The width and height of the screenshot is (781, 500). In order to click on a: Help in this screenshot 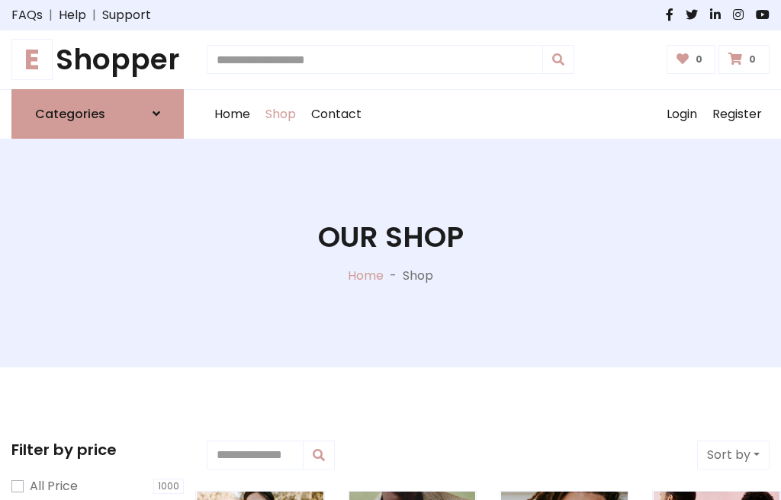, I will do `click(72, 15)`.